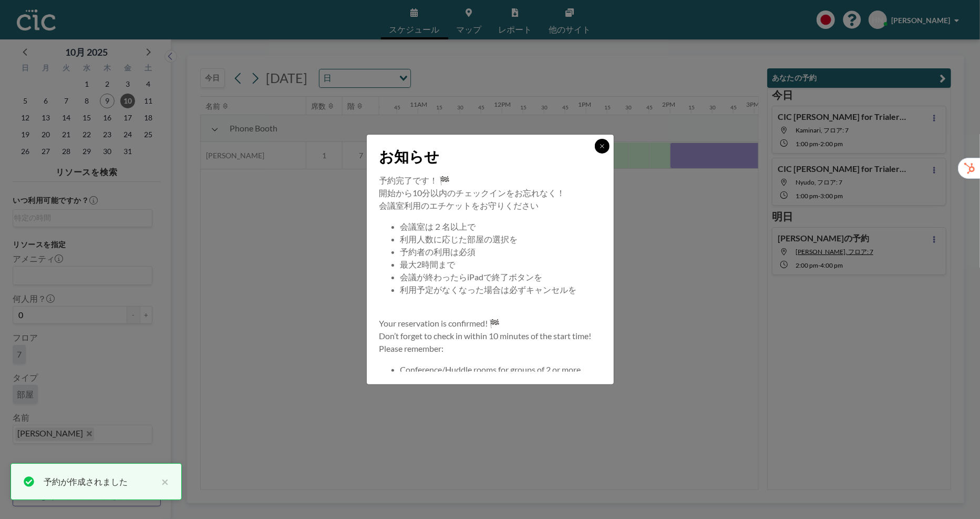 This screenshot has width=980, height=519. Describe the element at coordinates (162, 481) in the screenshot. I see `button: close` at that location.